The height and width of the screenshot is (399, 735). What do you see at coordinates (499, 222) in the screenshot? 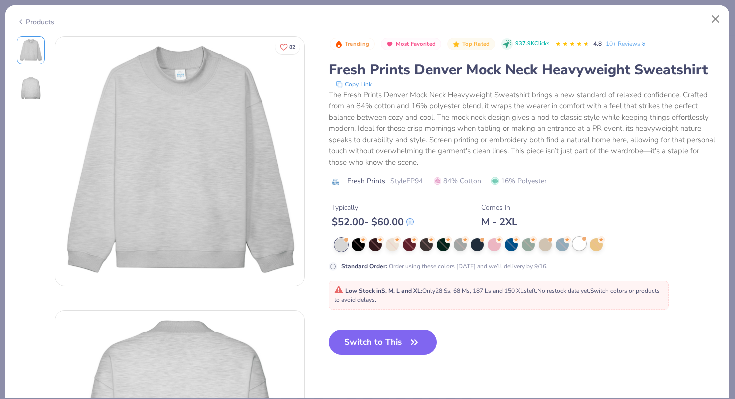
I see `div: M - 2XL` at bounding box center [499, 222].